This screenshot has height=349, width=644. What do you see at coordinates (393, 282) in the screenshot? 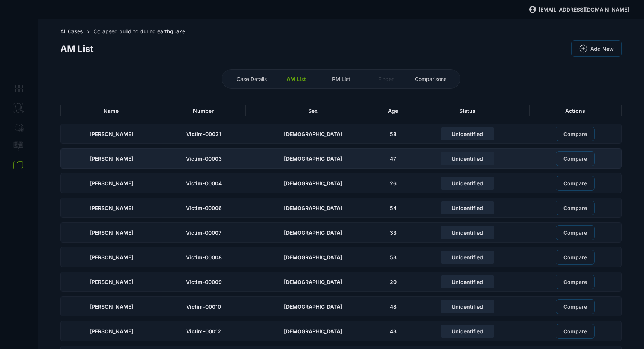
I see `span: 20` at bounding box center [393, 282].